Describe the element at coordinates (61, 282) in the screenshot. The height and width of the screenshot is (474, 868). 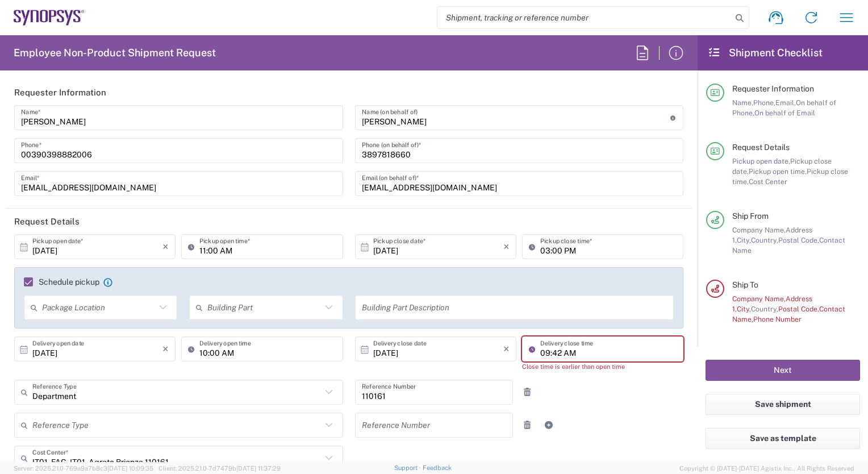
I see `label: Schedule pickup` at that location.